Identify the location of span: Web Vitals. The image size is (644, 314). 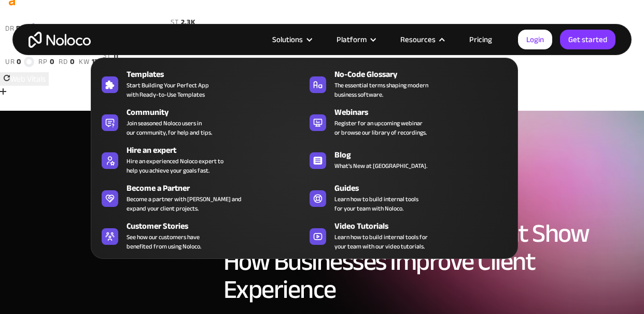
(28, 79).